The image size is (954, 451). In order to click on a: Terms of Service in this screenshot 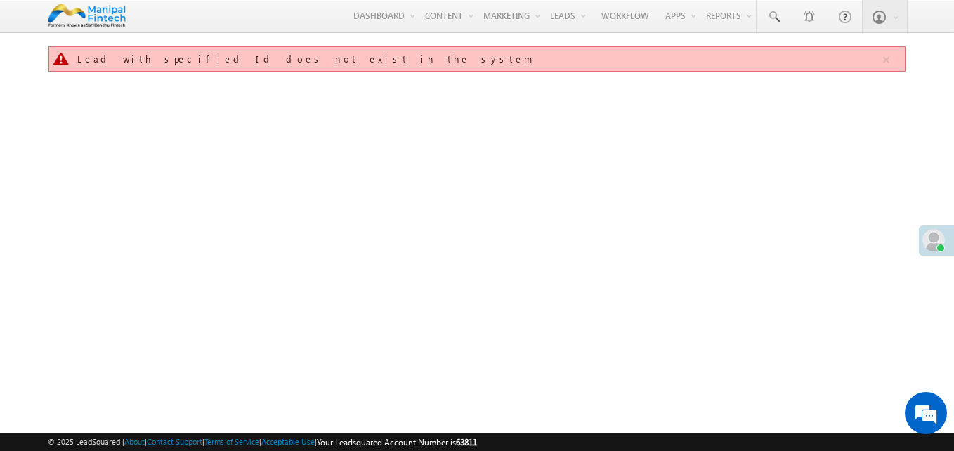, I will do `click(232, 441)`.